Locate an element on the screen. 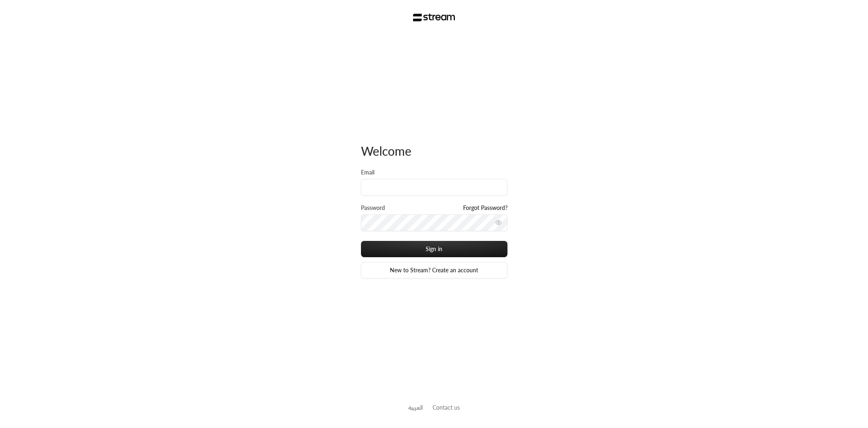 This screenshot has width=868, height=428. label: Password is located at coordinates (373, 208).